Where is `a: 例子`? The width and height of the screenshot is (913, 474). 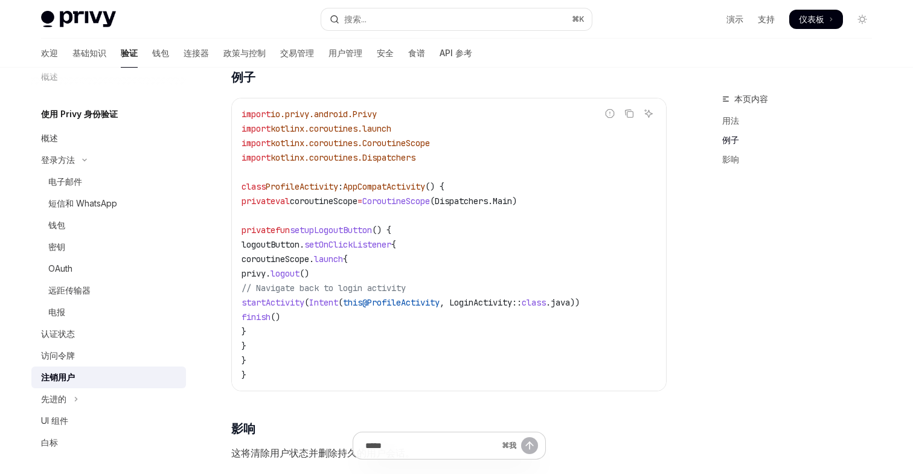 a: 例子 is located at coordinates (802, 140).